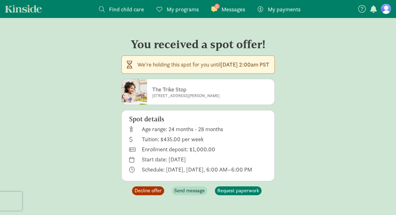 Image resolution: width=396 pixels, height=215 pixels. Describe the element at coordinates (183, 9) in the screenshot. I see `span: My programs` at that location.